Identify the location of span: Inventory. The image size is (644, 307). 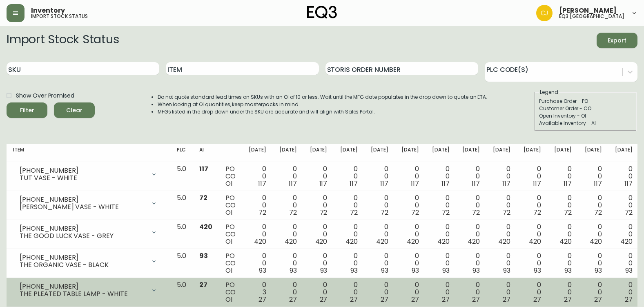
(48, 11).